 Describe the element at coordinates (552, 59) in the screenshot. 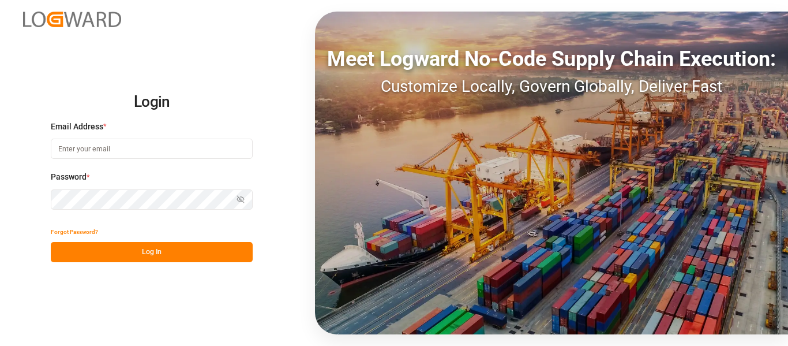

I see `div: Meet Logward No-Code Supply Chain Execution:` at that location.